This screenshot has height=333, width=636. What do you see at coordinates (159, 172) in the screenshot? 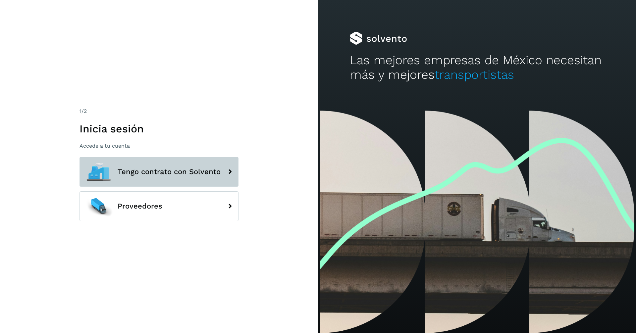
I see `button: Tengo contrato con Solvento` at bounding box center [159, 172].